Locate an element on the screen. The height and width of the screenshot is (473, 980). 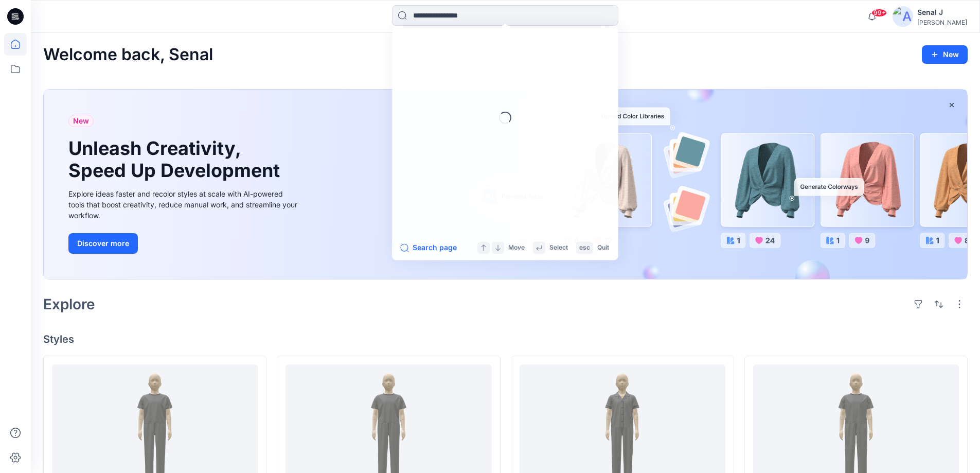
h2: Explore is located at coordinates (69, 305).